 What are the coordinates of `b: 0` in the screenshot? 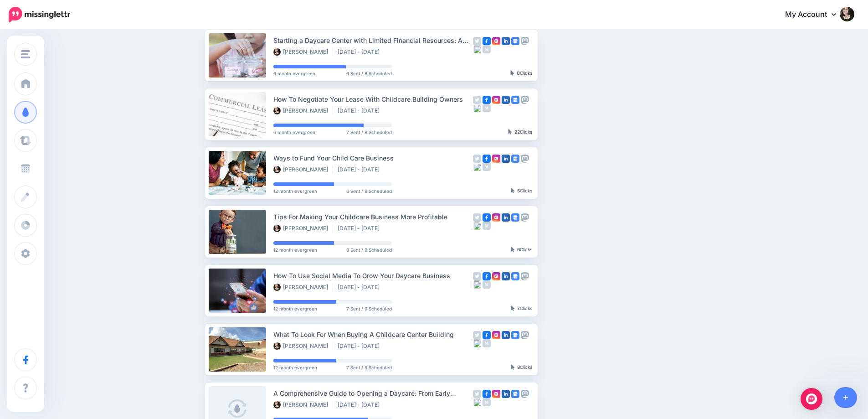 It's located at (518, 73).